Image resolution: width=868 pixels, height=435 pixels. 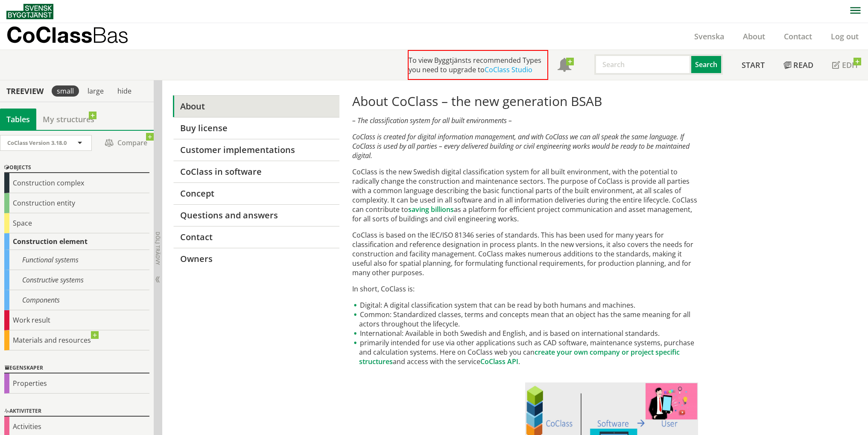 What do you see at coordinates (846, 65) in the screenshot?
I see `a: Edit` at bounding box center [846, 65].